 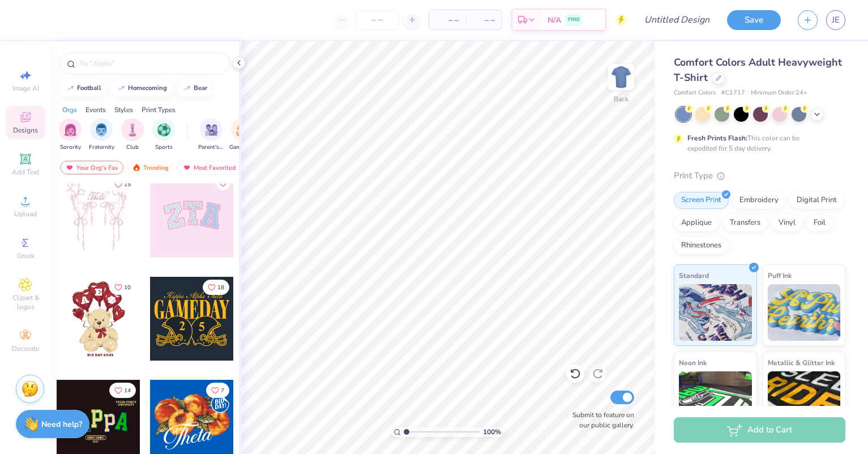 What do you see at coordinates (123, 110) in the screenshot?
I see `div: Styles` at bounding box center [123, 110].